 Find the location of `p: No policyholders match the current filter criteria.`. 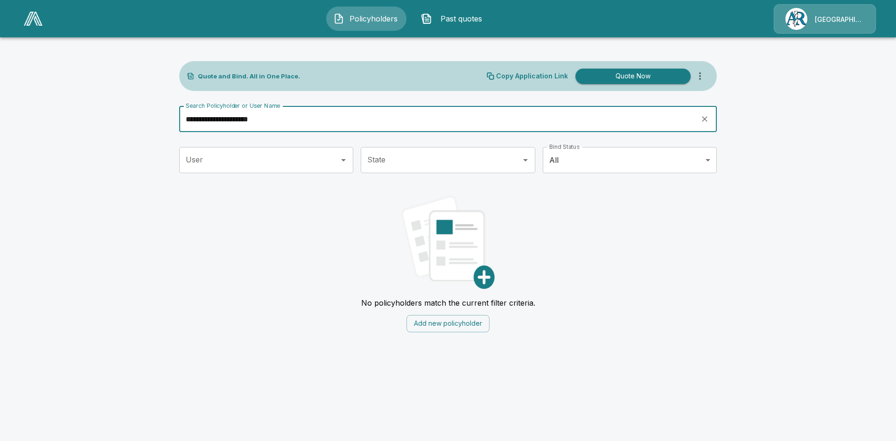

p: No policyholders match the current filter criteria. is located at coordinates (448, 303).